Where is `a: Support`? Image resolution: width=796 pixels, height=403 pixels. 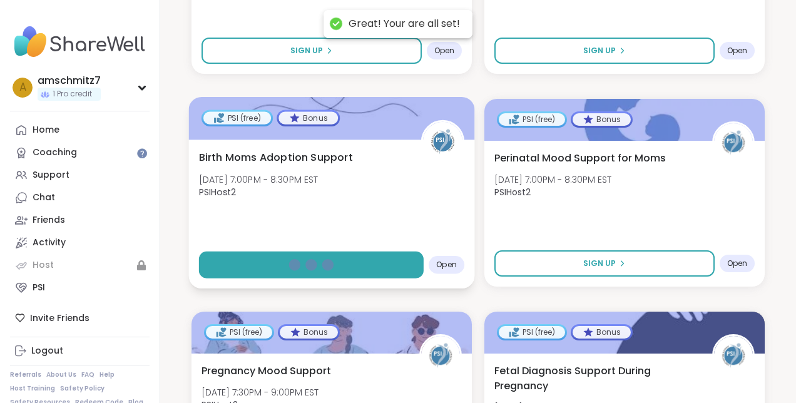 a: Support is located at coordinates (79, 175).